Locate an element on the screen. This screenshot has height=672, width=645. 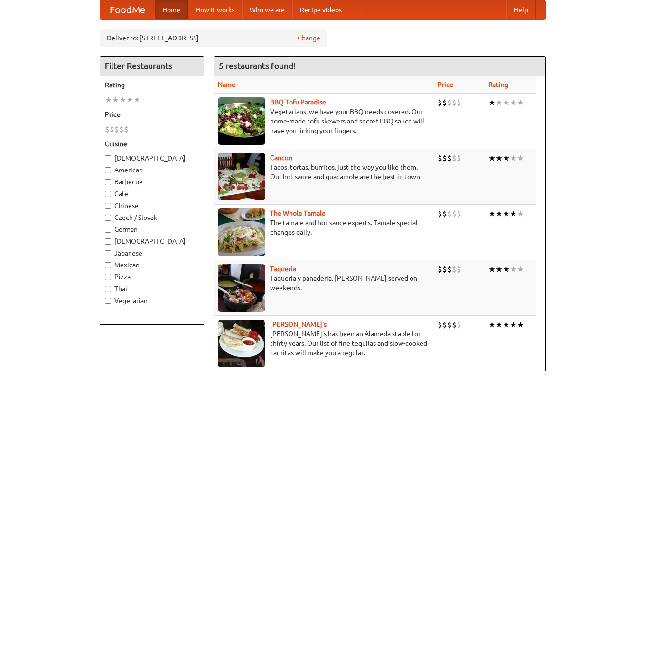
label: Thai is located at coordinates (152, 289).